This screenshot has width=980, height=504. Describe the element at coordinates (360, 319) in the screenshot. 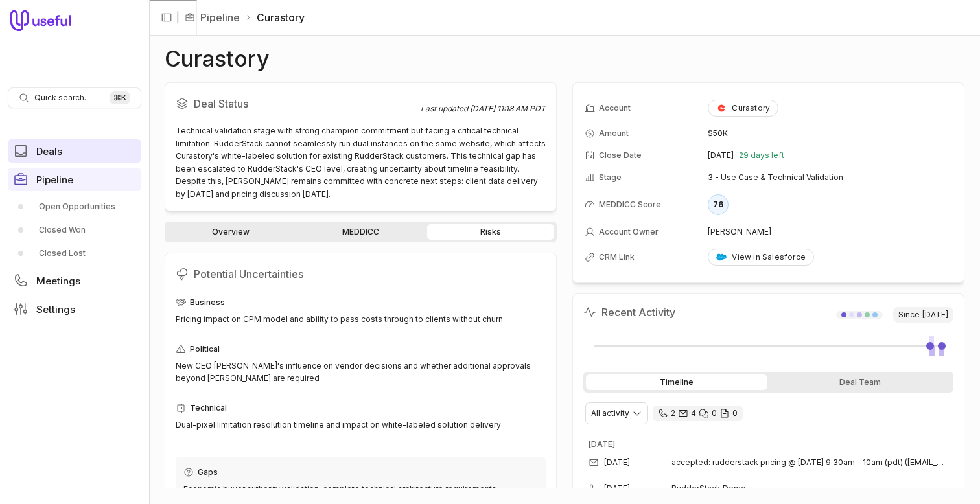

I see `div: Pricing impact on CPM model and ability to pass costs through to clients without churn` at that location.